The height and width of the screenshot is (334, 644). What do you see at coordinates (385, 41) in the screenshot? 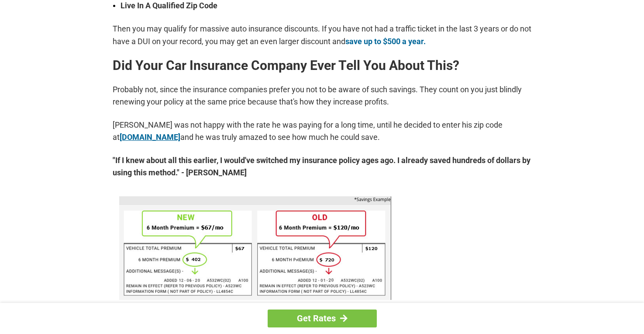
I see `a: save up to $500 a year.` at bounding box center [385, 41].